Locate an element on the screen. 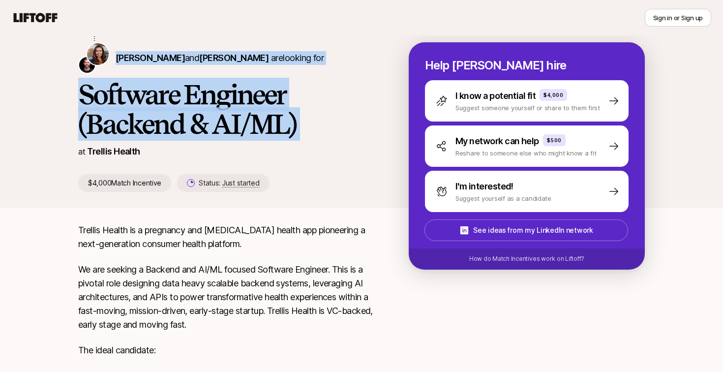 This screenshot has width=723, height=372. p: Suggest someone yourself or share to them first is located at coordinates (528, 108).